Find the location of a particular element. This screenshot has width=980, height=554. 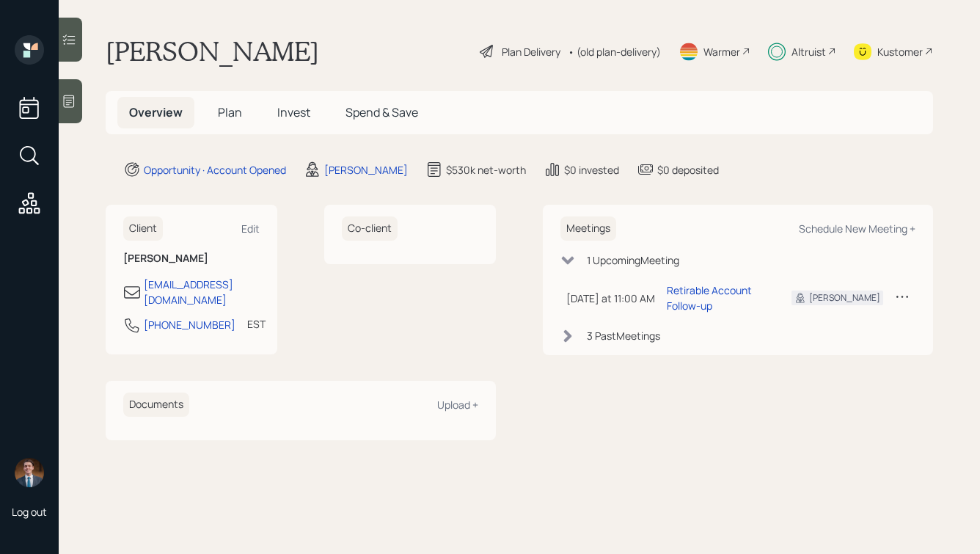

h6: Co-client is located at coordinates (369, 228).